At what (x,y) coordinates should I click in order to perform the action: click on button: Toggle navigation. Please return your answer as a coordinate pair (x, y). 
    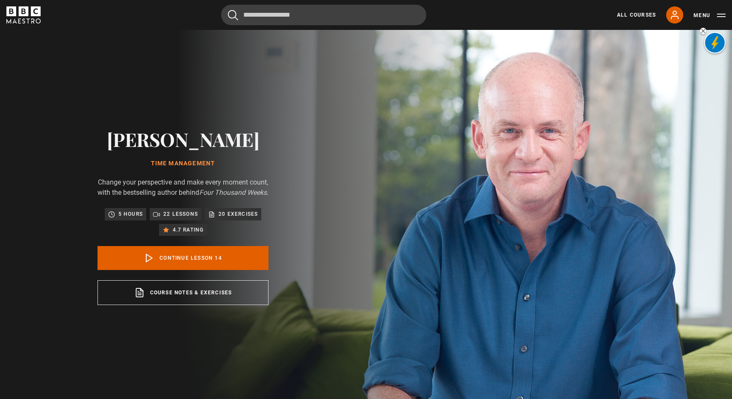
    Looking at the image, I should click on (709, 15).